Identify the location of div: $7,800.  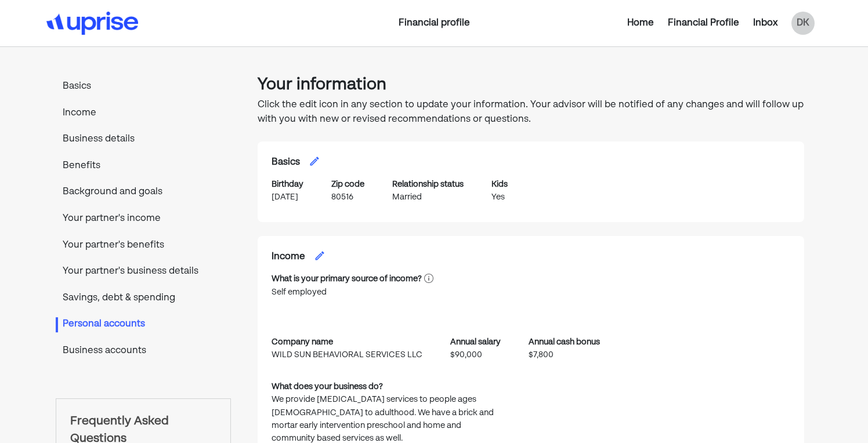
(564, 355).